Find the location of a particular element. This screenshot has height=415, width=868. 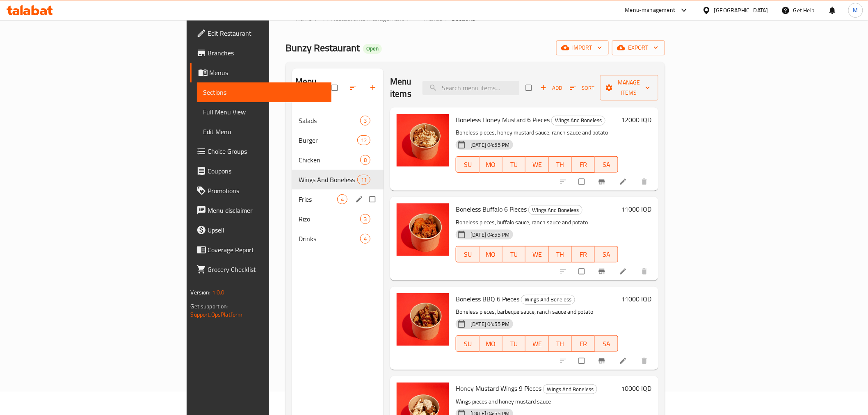

a: Edit Menu is located at coordinates (264, 131).